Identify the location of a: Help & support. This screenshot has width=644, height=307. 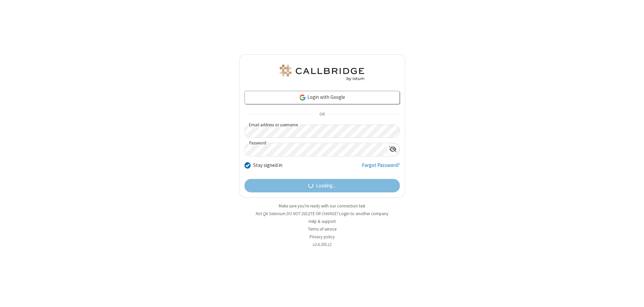
(322, 222).